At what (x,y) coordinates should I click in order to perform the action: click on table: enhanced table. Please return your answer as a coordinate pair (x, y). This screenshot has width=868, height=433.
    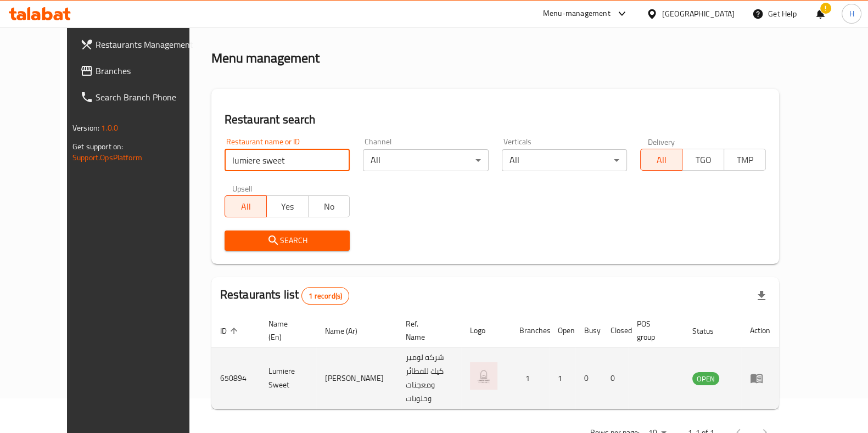
    Looking at the image, I should click on (495, 362).